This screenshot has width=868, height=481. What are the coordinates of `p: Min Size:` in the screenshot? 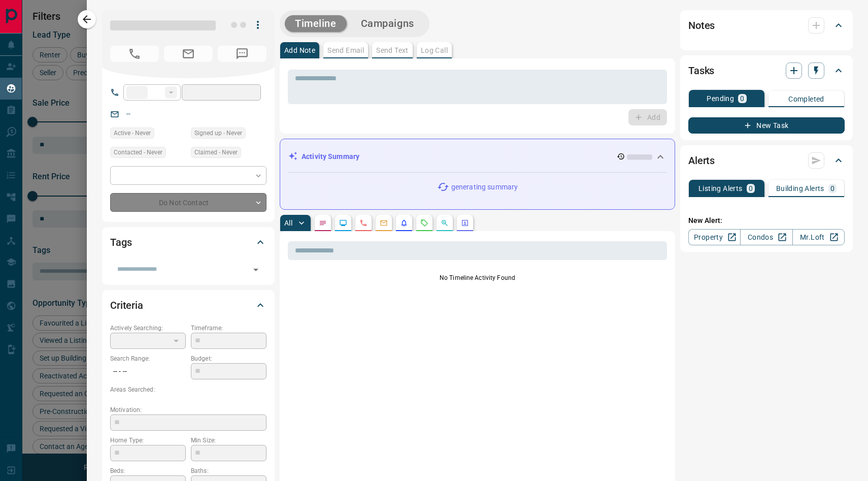 It's located at (228, 441).